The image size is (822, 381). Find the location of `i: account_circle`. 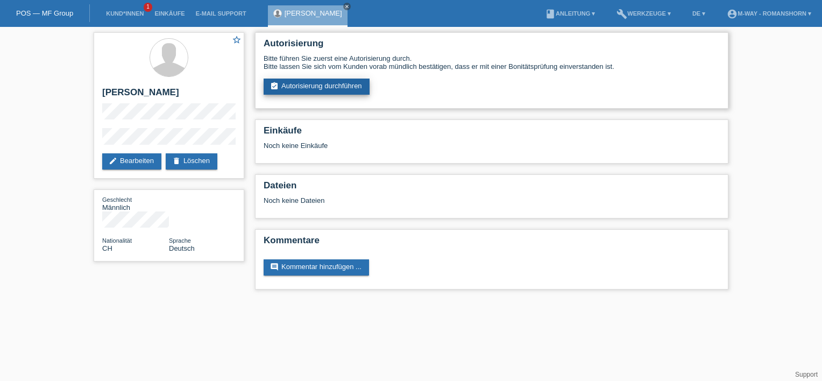

i: account_circle is located at coordinates (732, 14).